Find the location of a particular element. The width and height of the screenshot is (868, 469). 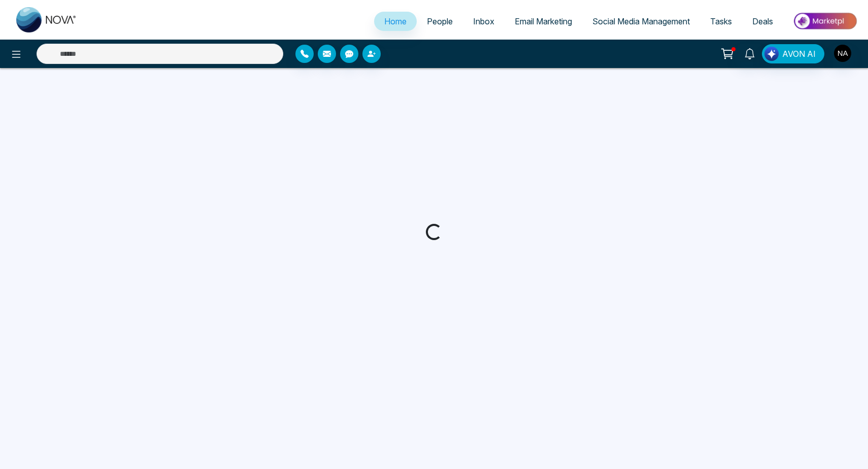

a: Email Marketing is located at coordinates (543, 21).